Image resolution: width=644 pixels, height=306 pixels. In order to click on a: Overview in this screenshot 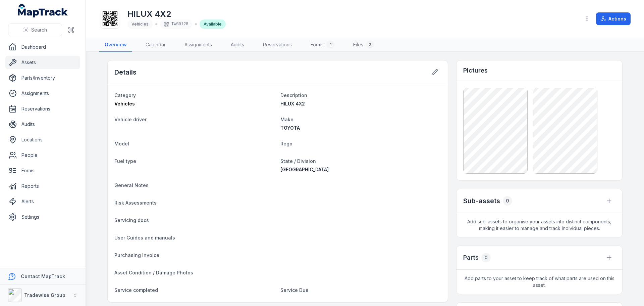, I will do `click(116, 45)`.